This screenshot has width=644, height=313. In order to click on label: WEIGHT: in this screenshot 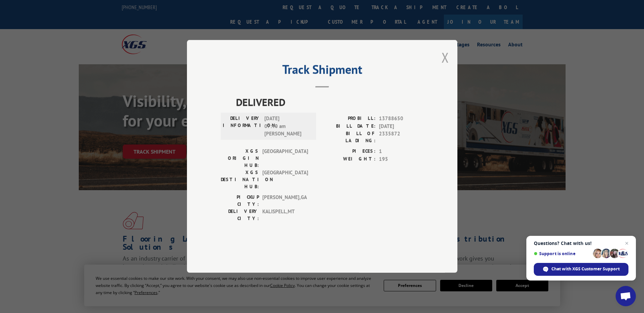, I will do `click(348, 159)`.